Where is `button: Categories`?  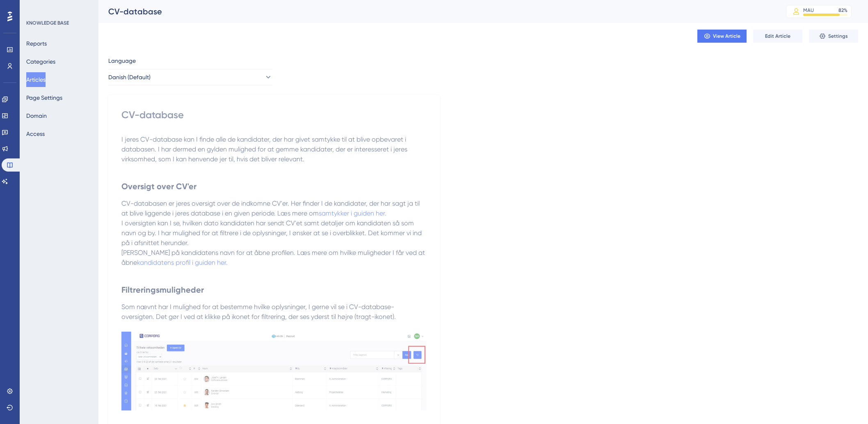 button: Categories is located at coordinates (41, 62).